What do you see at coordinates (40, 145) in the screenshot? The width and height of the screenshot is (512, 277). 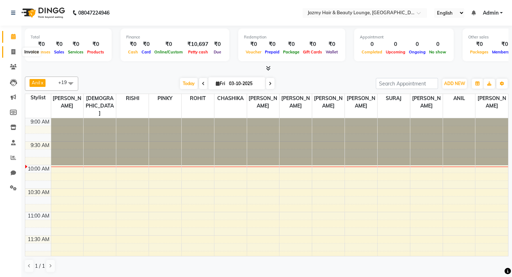 I see `div: 9:30 AM` at bounding box center [40, 145].